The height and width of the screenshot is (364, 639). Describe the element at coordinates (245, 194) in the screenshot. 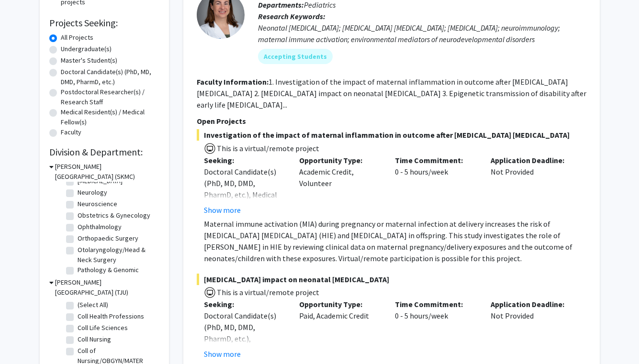

I see `div: Doctoral Candidate(s) (PhD, MD, DMD, PharmD, etc.), Medical Resident(s) / Medical Fellow(s)` at that location.